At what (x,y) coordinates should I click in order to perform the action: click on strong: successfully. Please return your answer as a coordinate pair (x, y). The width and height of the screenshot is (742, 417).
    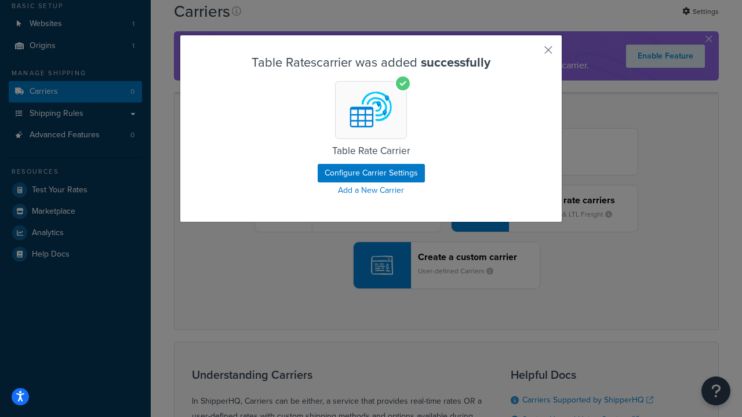
    Looking at the image, I should click on (456, 62).